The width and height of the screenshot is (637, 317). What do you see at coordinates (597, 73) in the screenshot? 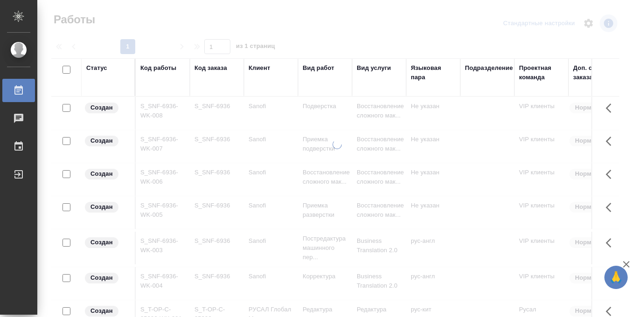
I see `div: Доп. статус заказа` at bounding box center [597, 73].